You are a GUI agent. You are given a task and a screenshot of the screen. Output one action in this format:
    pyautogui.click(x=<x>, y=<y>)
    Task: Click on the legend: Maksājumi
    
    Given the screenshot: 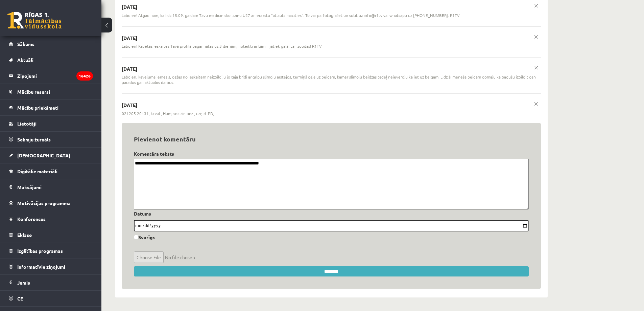 What is the action you would take?
    pyautogui.click(x=55, y=187)
    